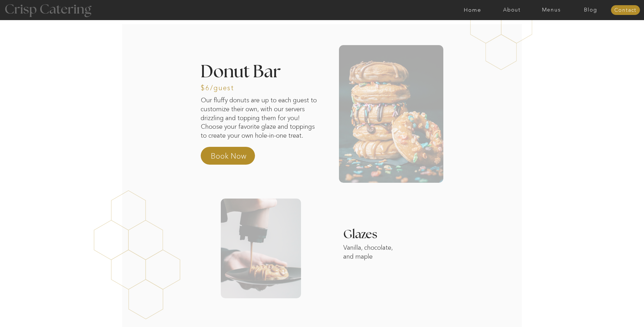 Image resolution: width=644 pixels, height=327 pixels. I want to click on nav: Menus, so click(551, 10).